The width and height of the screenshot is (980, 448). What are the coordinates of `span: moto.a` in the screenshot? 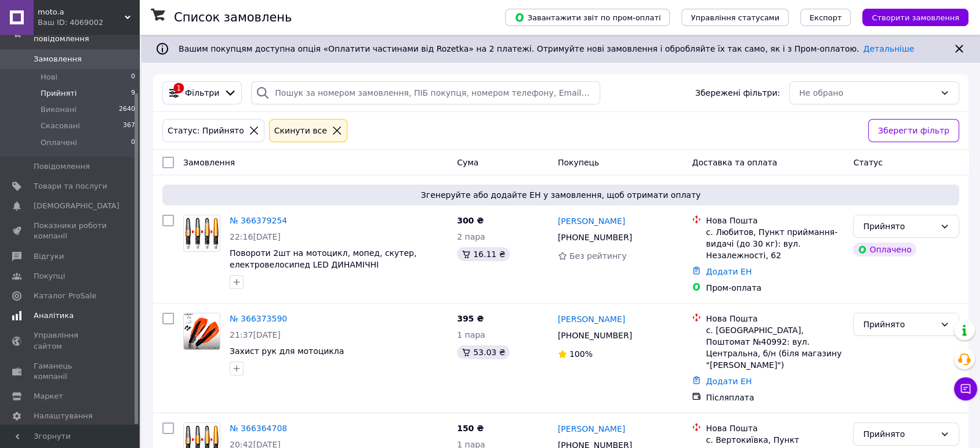 It's located at (81, 12).